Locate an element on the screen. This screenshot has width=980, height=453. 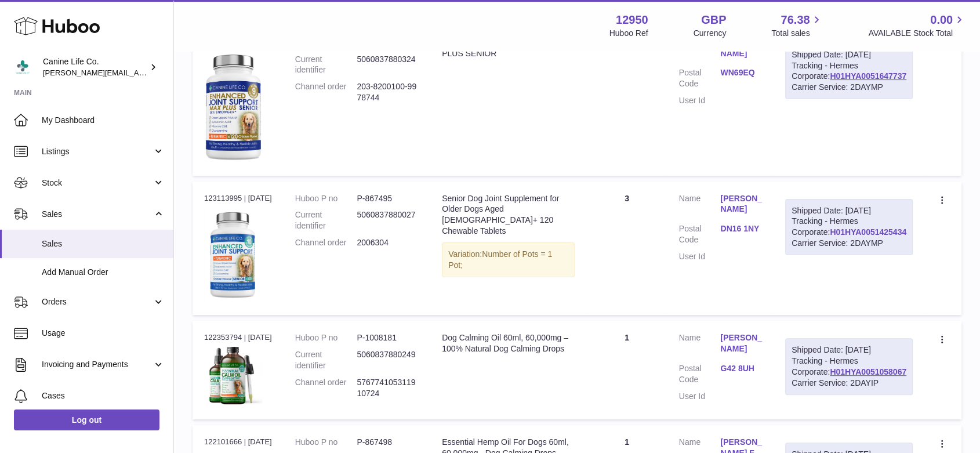
dd: P-867498 is located at coordinates (387, 442).